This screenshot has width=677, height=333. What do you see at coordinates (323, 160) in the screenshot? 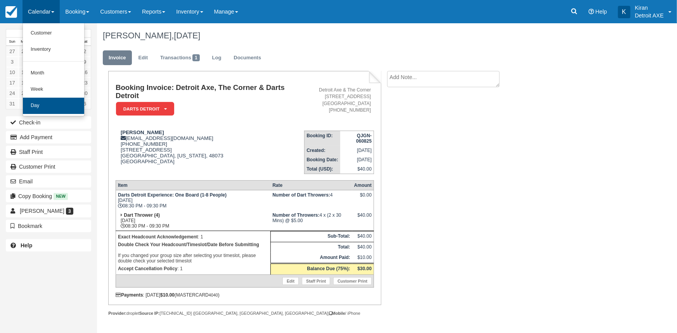
I see `th: Booking Date:` at bounding box center [323, 160].